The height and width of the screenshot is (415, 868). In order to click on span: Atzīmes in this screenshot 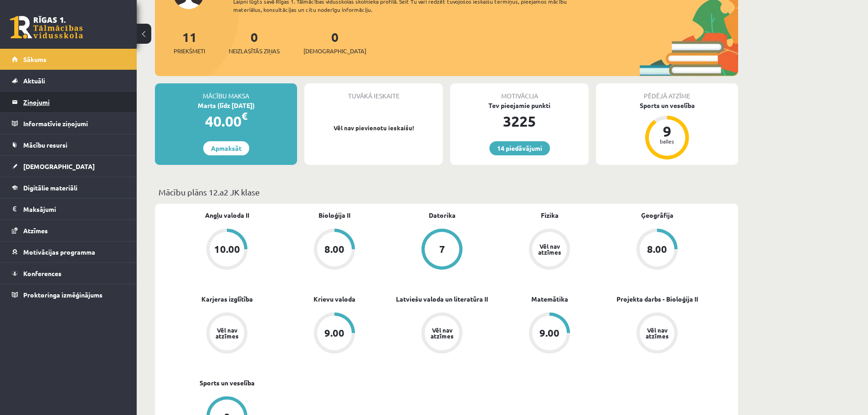, I will do `click(36, 231)`.